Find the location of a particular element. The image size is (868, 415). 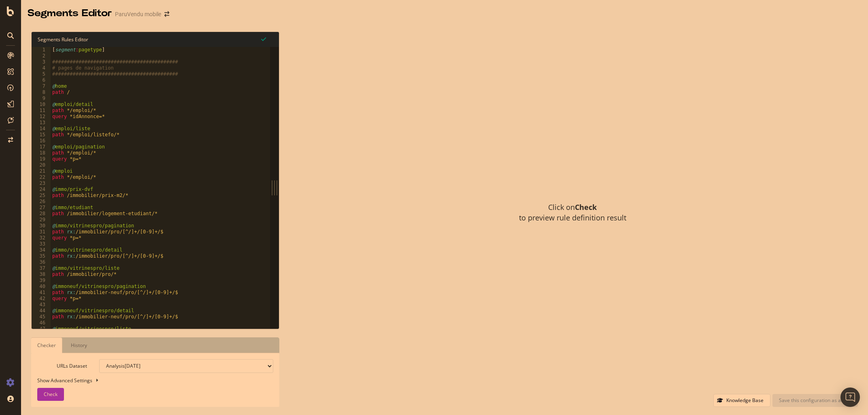

div: 29 is located at coordinates (41, 220).